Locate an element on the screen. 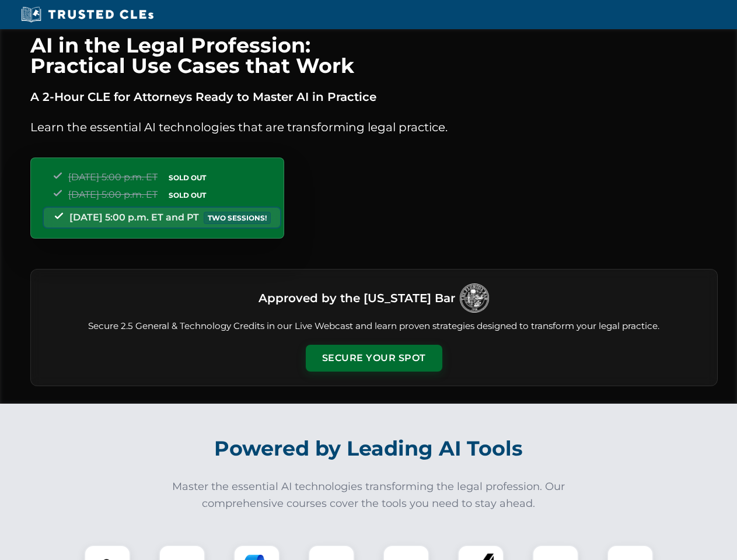 Image resolution: width=737 pixels, height=560 pixels. p: A 2-Hour CLE for Attorneys Ready to Master AI in Practice is located at coordinates (374, 97).